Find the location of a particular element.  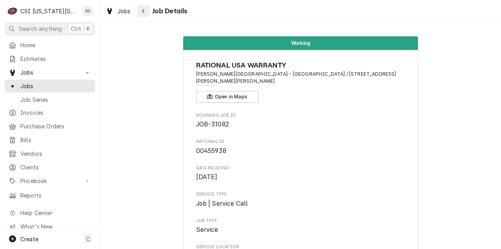

div: BS is located at coordinates (88, 11).